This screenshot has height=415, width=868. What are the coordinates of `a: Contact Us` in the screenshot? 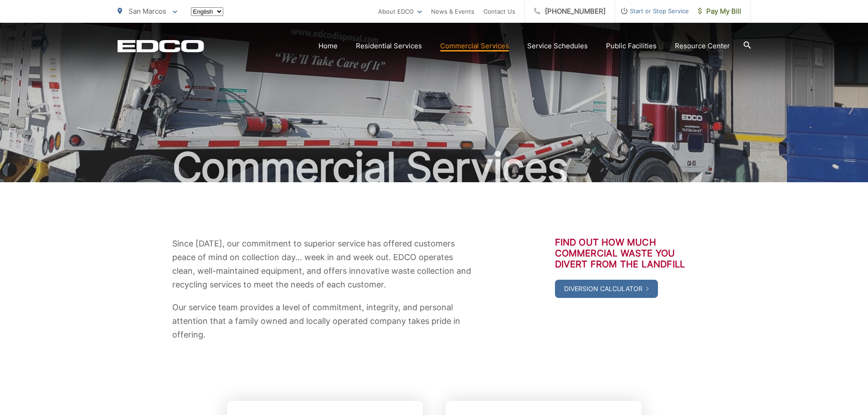 It's located at (500, 11).